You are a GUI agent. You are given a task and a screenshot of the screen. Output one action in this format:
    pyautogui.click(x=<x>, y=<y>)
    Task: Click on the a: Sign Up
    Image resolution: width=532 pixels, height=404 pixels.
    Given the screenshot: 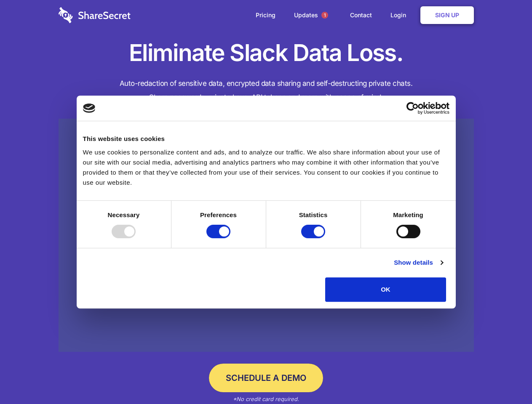 What is the action you would take?
    pyautogui.click(x=447, y=15)
    